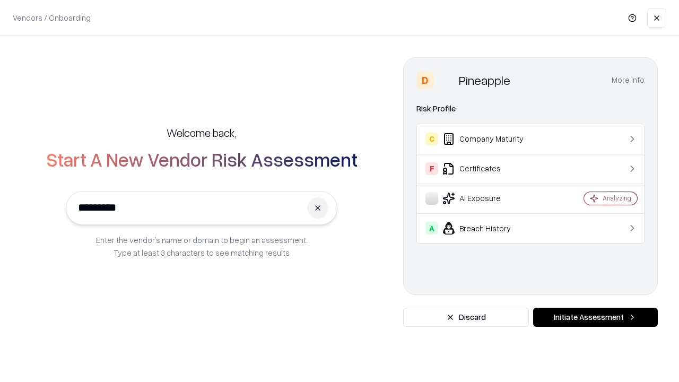  Describe the element at coordinates (488, 169) in the screenshot. I see `div: Certificates` at that location.